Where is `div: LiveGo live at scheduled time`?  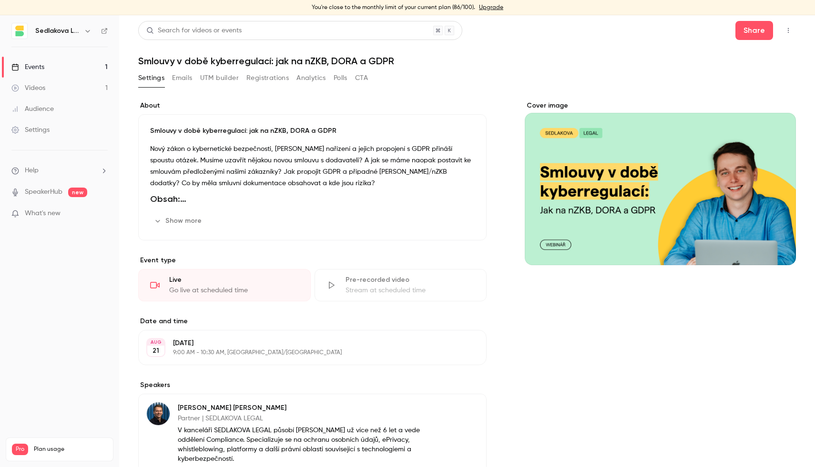 div: LiveGo live at scheduled time is located at coordinates (224, 285).